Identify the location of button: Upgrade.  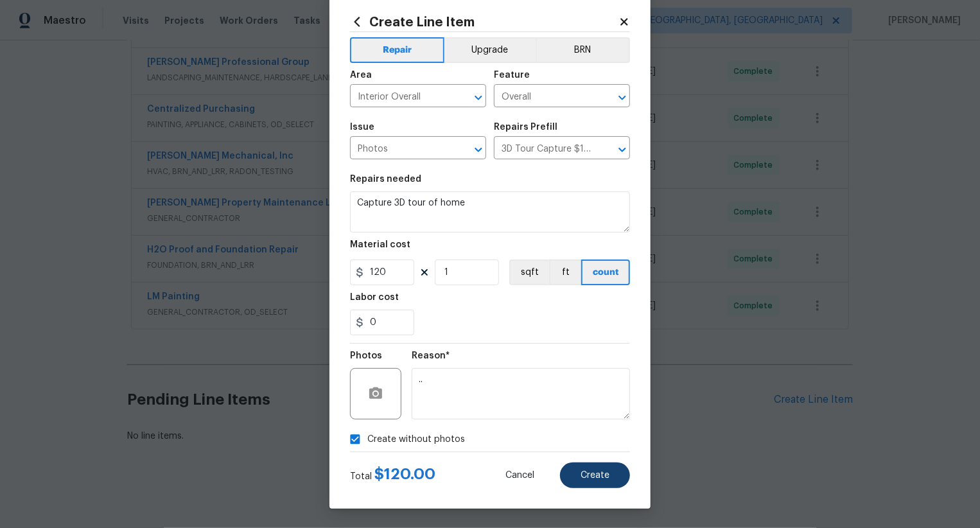
(490, 50).